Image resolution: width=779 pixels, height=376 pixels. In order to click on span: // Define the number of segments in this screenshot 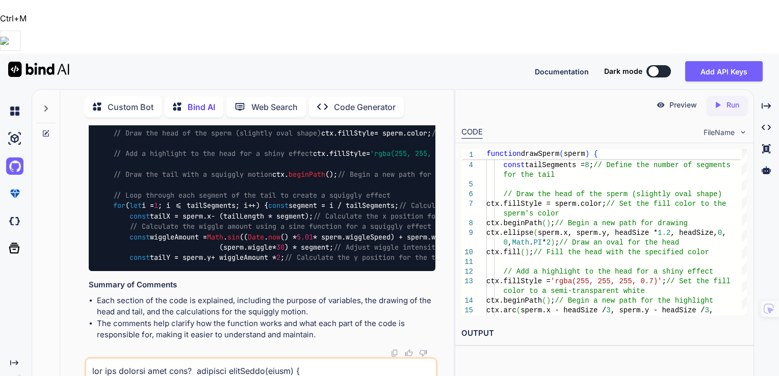, I will do `click(662, 165)`.